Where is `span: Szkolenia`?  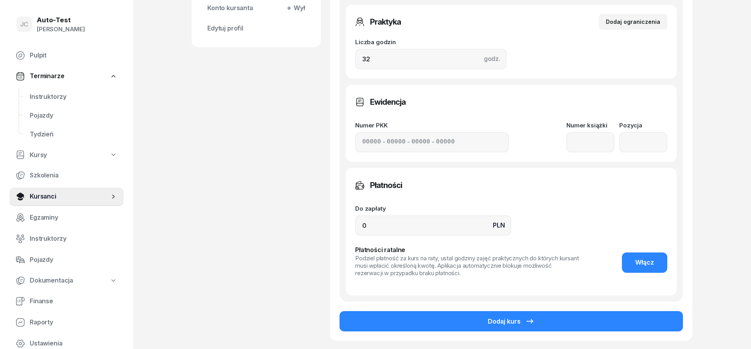
span: Szkolenia is located at coordinates (74, 176).